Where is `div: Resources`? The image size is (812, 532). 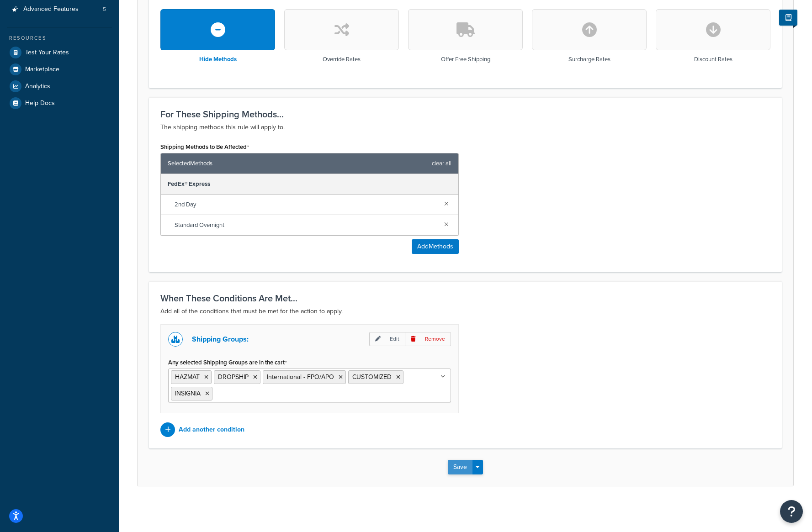 div: Resources is located at coordinates (59, 38).